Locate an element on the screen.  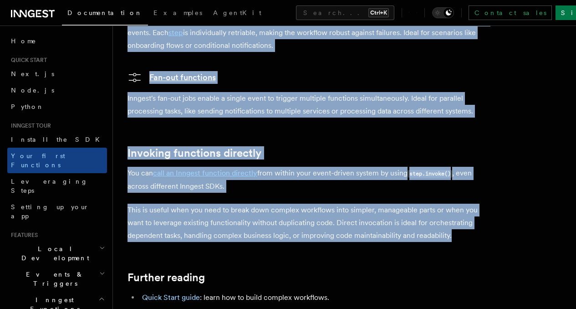
kbd: Ctrl+K is located at coordinates (378, 13).